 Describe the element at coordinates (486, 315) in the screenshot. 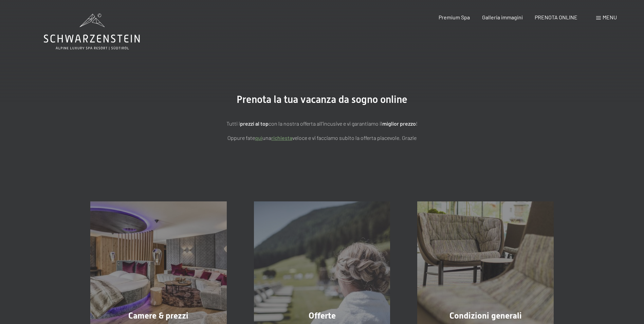

I see `span: Condizioni generali` at that location.